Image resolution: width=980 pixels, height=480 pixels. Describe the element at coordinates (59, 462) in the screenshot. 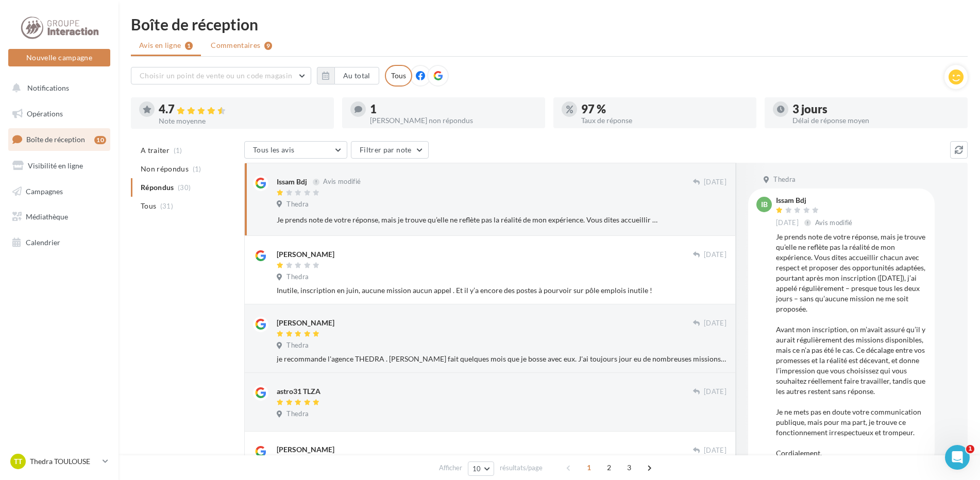

I see `a: TT Thedra TOULOUSE` at that location.